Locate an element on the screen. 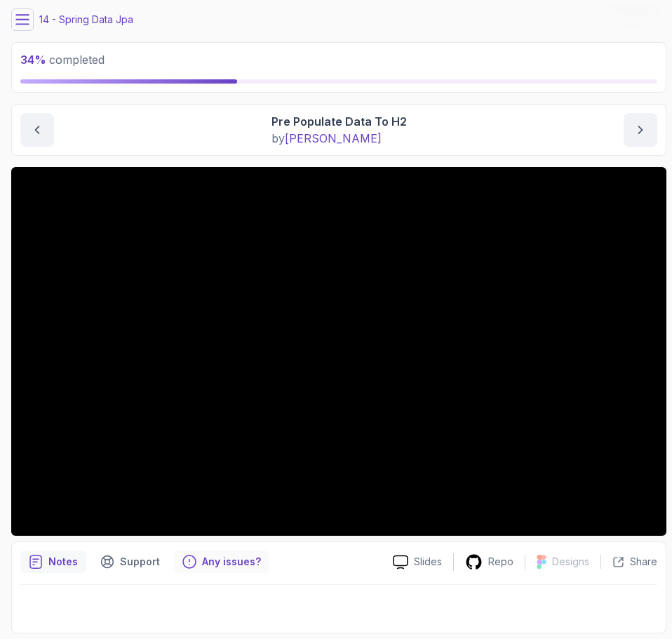 The height and width of the screenshot is (639, 672). p: Any issues? is located at coordinates (231, 562).